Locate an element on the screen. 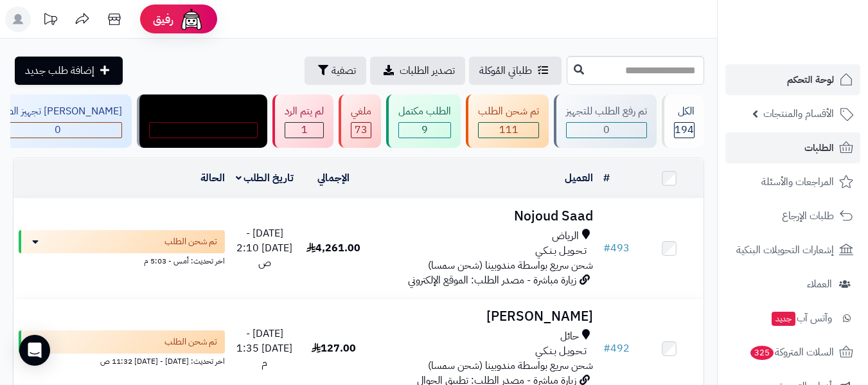 The height and width of the screenshot is (385, 868). div: Open Intercom Messenger is located at coordinates (35, 350).